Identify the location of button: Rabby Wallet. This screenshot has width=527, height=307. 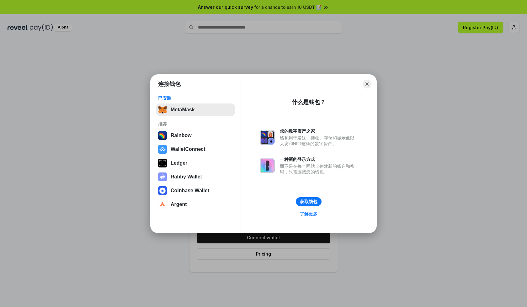
(196, 177).